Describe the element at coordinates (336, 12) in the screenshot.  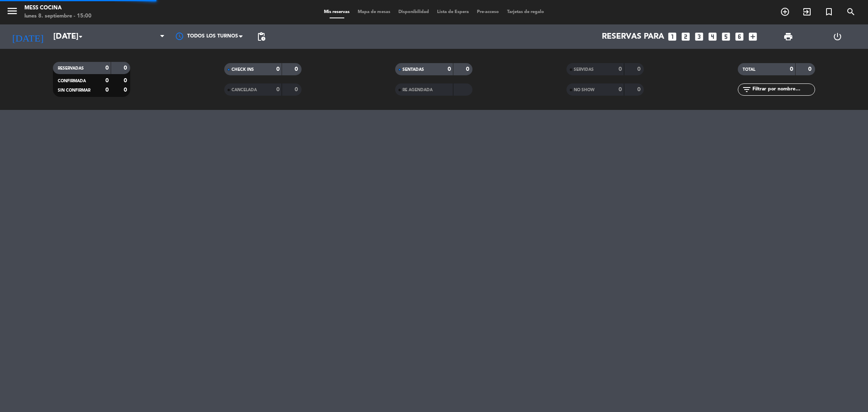
I see `span: Mis reservas` at that location.